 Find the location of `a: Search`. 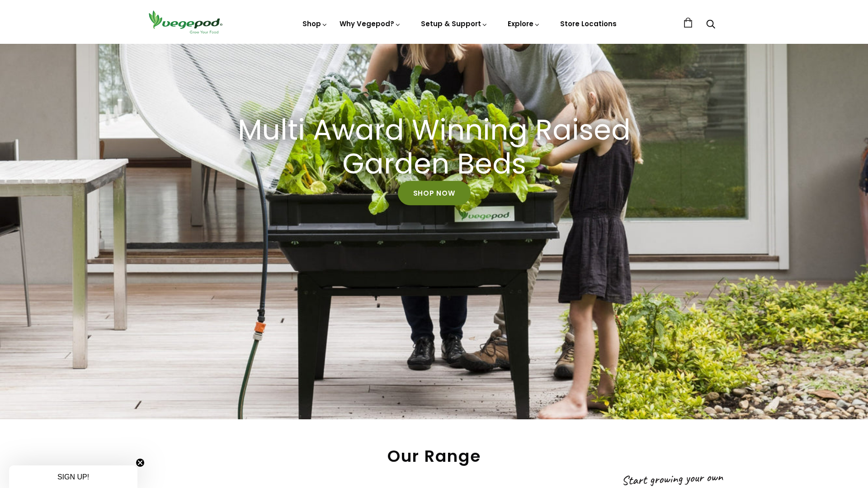

a: Search is located at coordinates (710, 25).